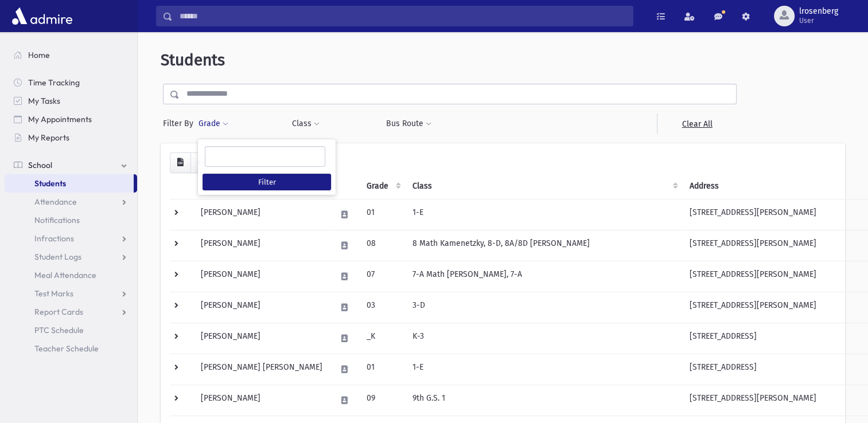 Image resolution: width=868 pixels, height=423 pixels. I want to click on button: CSV, so click(181, 163).